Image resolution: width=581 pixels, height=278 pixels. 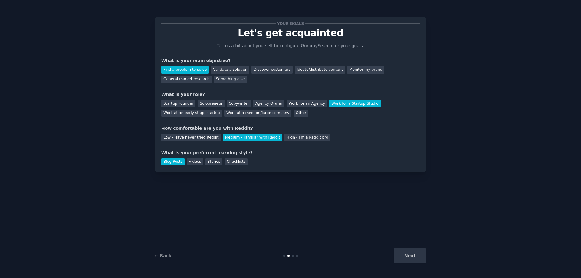 What do you see at coordinates (211, 103) in the screenshot?
I see `div: Solopreneur` at bounding box center [211, 103].